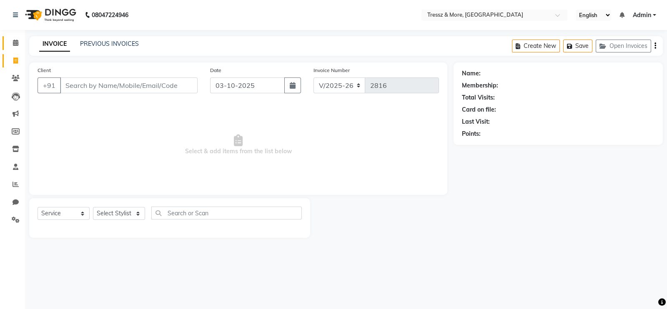  What do you see at coordinates (129, 85) in the screenshot?
I see `input: Search by Name/Mobile/Email/Code` at bounding box center [129, 85].